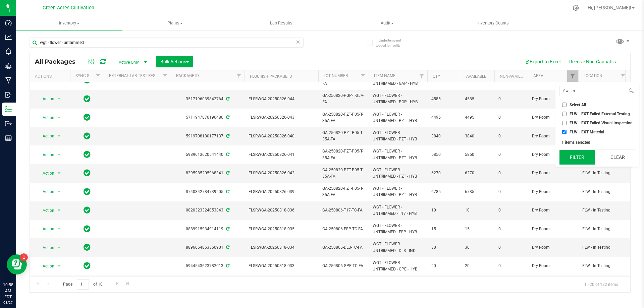  What do you see at coordinates (83, 284) in the screenshot?
I see `span: Page of 10` at bounding box center [83, 284].